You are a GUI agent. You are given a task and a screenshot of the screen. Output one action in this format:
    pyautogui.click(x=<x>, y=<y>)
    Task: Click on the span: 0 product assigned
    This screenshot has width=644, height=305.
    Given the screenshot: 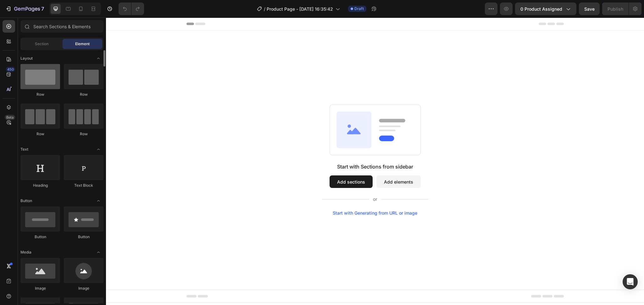 What is the action you would take?
    pyautogui.click(x=542, y=9)
    